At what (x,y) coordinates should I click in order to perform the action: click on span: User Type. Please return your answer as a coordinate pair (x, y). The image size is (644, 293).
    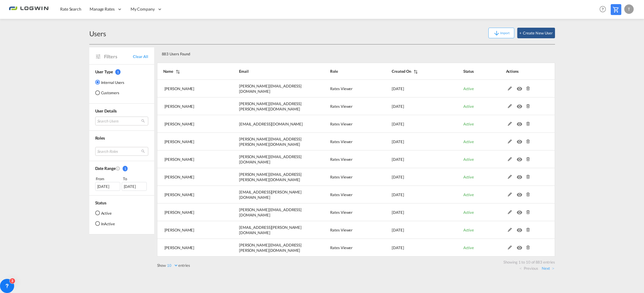
    Looking at the image, I should click on (104, 72).